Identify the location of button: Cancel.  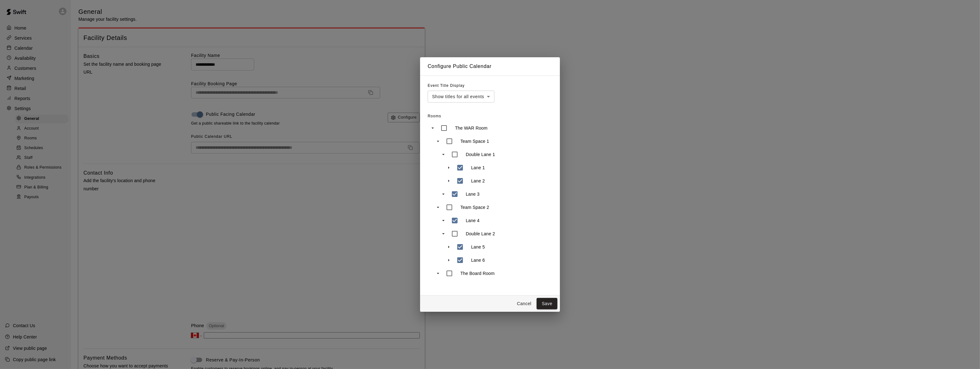
(524, 303).